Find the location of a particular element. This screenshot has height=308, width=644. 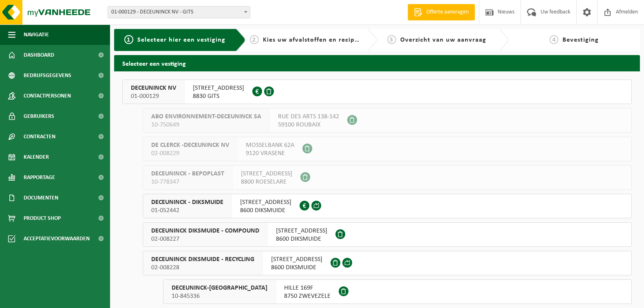

span: DECEUNINCK - BEPOPLAST is located at coordinates (188, 174).